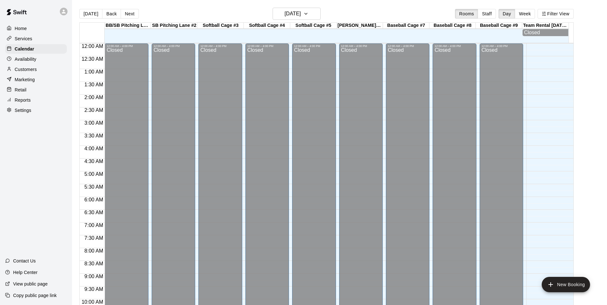 Image resolution: width=607 pixels, height=305 pixels. Describe the element at coordinates (130, 14) in the screenshot. I see `button: Next` at that location.